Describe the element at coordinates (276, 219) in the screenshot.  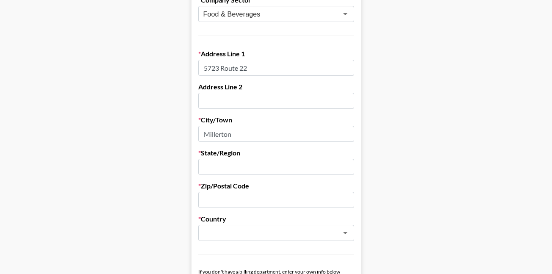
I see `label: Country` at that location.